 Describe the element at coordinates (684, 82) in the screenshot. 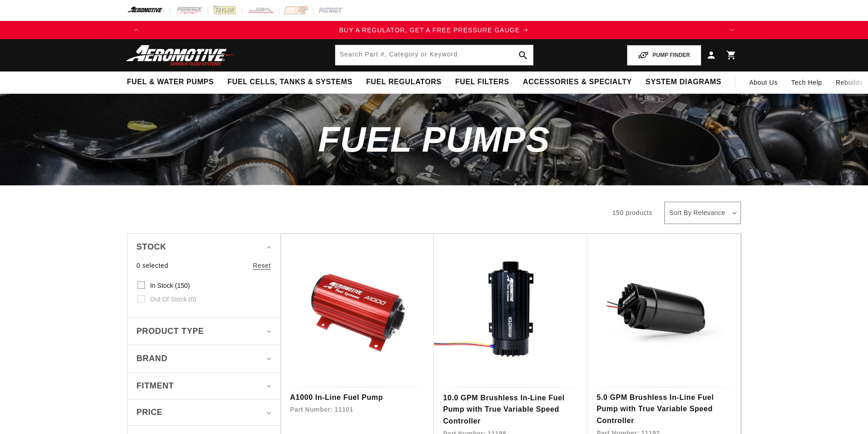

I see `span: System Diagrams` at that location.